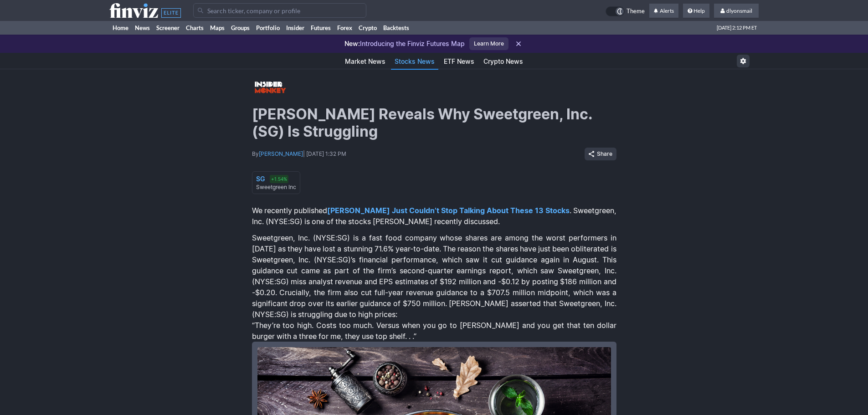 This screenshot has height=415, width=868. I want to click on a: Crypto News, so click(503, 61).